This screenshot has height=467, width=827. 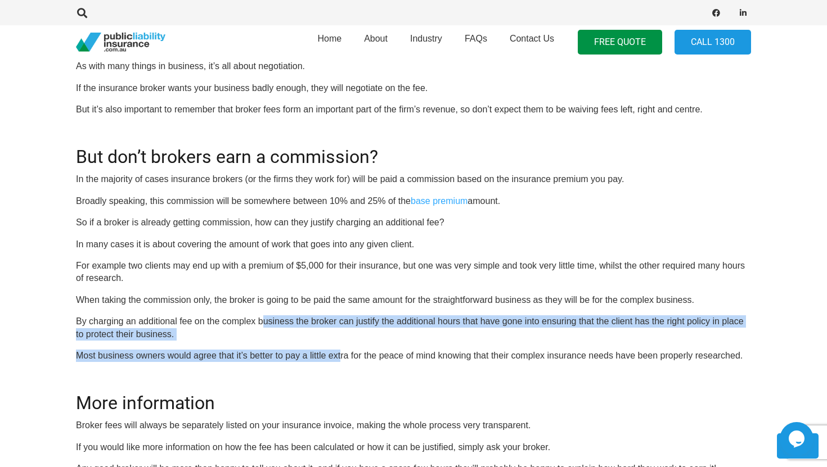 What do you see at coordinates (413, 426) in the screenshot?
I see `p: Broker fees will always be separately listed on your insurance invoice, making the whole process ...` at bounding box center [413, 426].